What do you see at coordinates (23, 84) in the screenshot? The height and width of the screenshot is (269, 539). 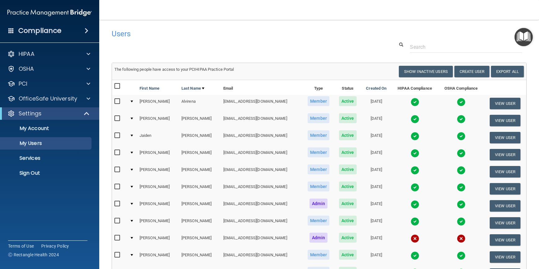 I see `p: PCI` at bounding box center [23, 84].